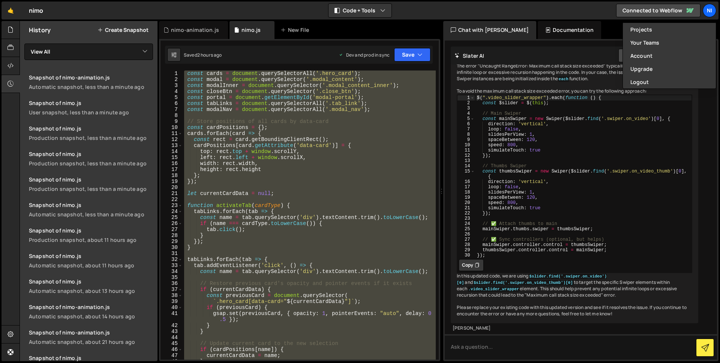  What do you see at coordinates (171, 284) in the screenshot?
I see `div: 36` at bounding box center [171, 284].